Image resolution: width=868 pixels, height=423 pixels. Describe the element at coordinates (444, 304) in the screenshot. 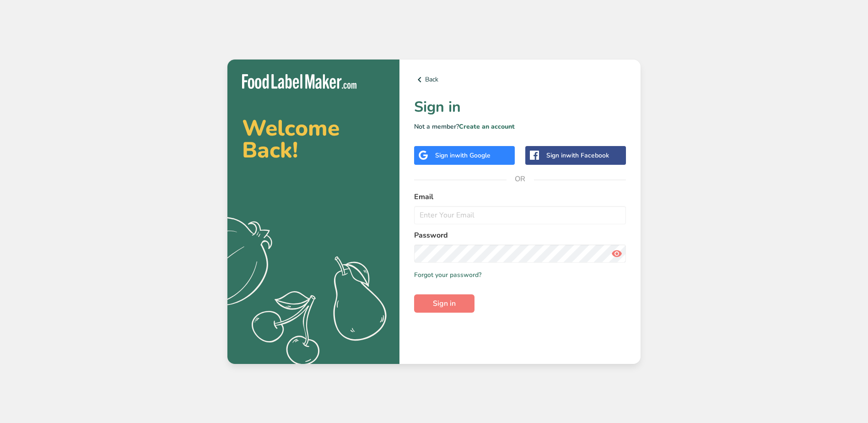

I see `button: Sign in` at that location.